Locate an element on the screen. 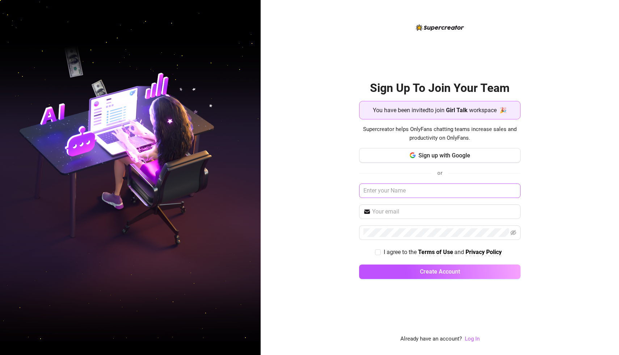 The width and height of the screenshot is (619, 355). a: Privacy Policy is located at coordinates (483, 252).